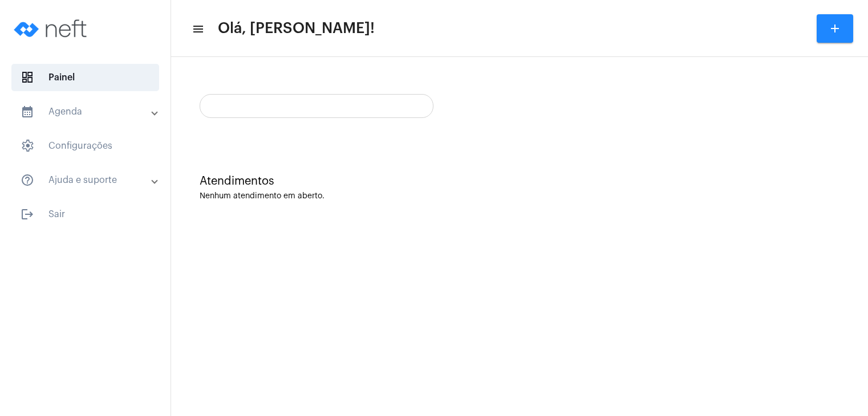 Image resolution: width=868 pixels, height=416 pixels. Describe the element at coordinates (86, 112) in the screenshot. I see `mat-panel-title: Agenda` at that location.